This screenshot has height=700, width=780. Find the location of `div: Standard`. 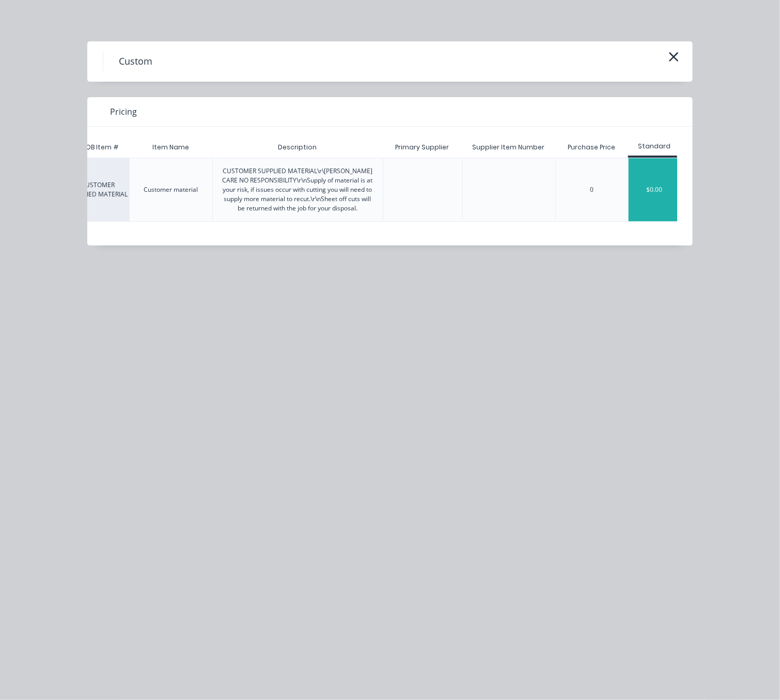

div: Standard is located at coordinates (654, 146).